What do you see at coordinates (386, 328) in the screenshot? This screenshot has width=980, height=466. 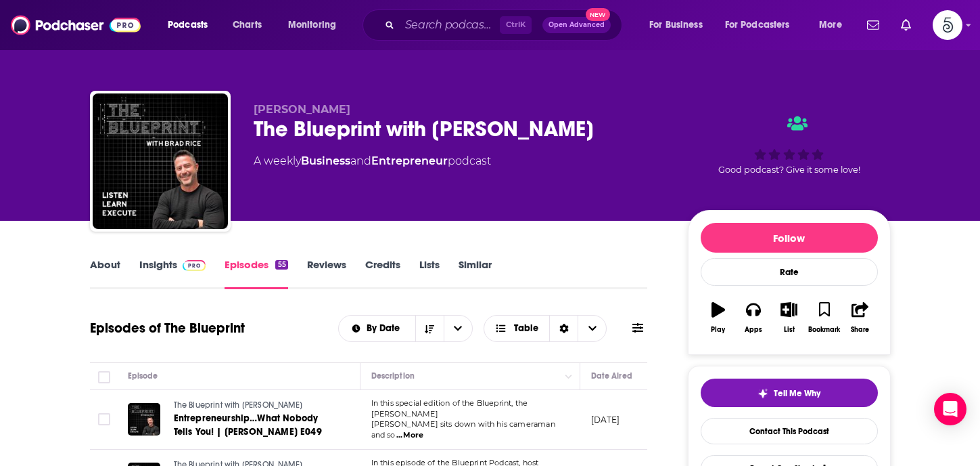 I see `span: By Date` at bounding box center [386, 328].